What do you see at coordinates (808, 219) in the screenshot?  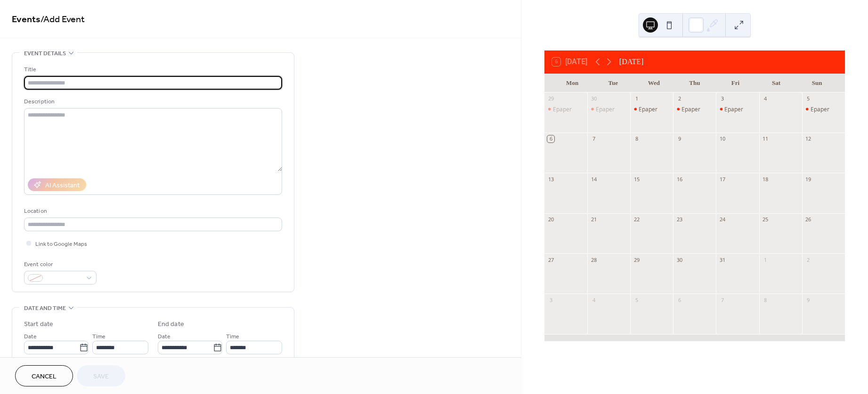 I see `div: 26` at bounding box center [808, 219].